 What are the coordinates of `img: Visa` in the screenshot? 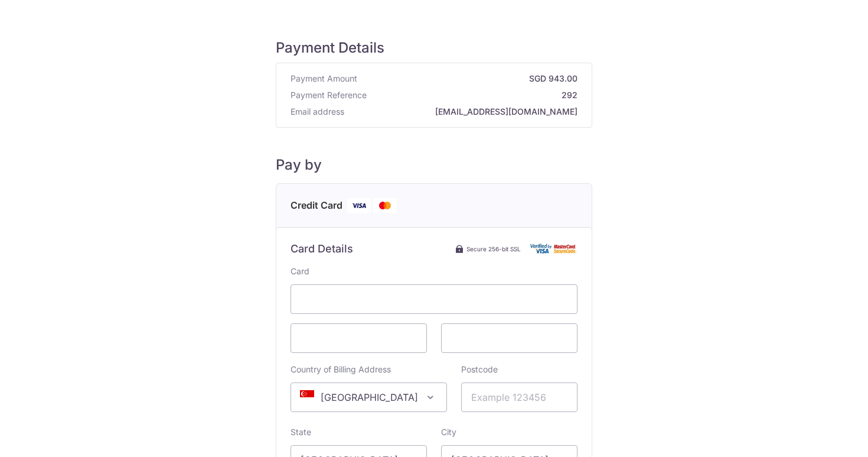 It's located at (359, 205).